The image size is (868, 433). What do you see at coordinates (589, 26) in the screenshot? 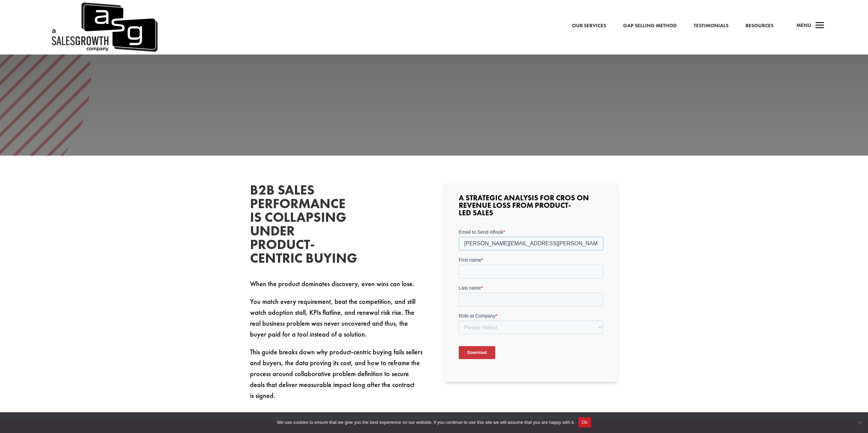
I see `a: Our Services` at bounding box center [589, 26].